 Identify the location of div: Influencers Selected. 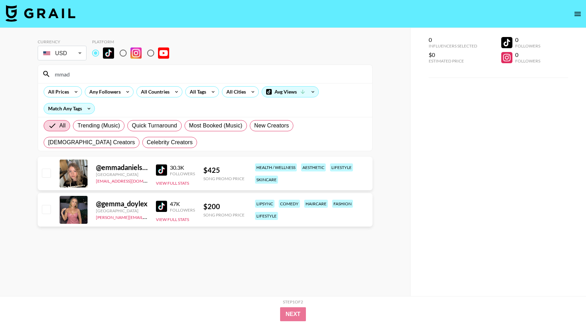
(453, 46).